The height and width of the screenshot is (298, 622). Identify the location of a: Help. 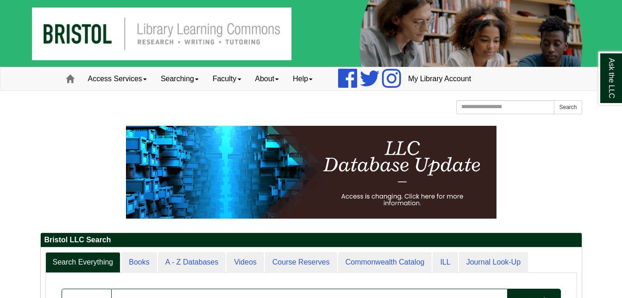
(303, 79).